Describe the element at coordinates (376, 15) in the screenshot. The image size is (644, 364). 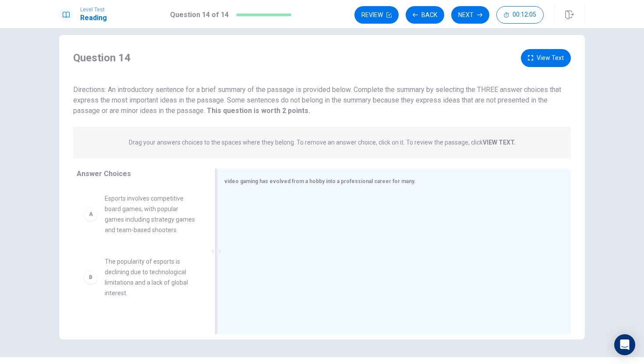
I see `button: Review` at that location.